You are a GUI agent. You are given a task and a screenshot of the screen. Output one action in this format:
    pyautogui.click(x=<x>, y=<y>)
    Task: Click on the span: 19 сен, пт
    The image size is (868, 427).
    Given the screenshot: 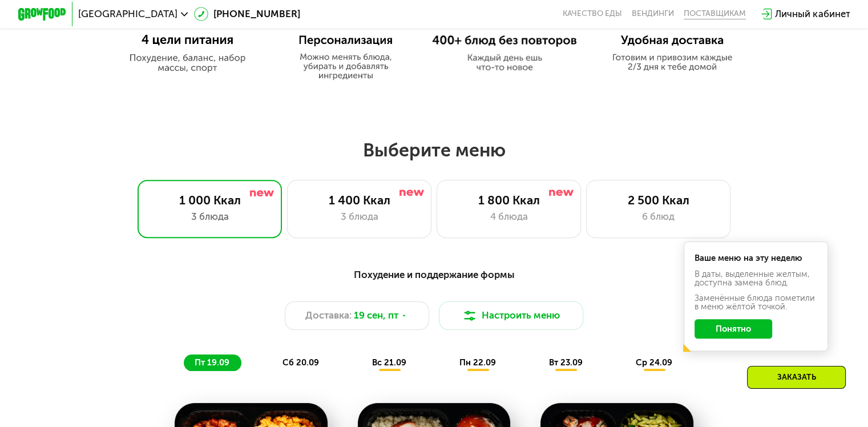 What is the action you would take?
    pyautogui.click(x=376, y=315)
    